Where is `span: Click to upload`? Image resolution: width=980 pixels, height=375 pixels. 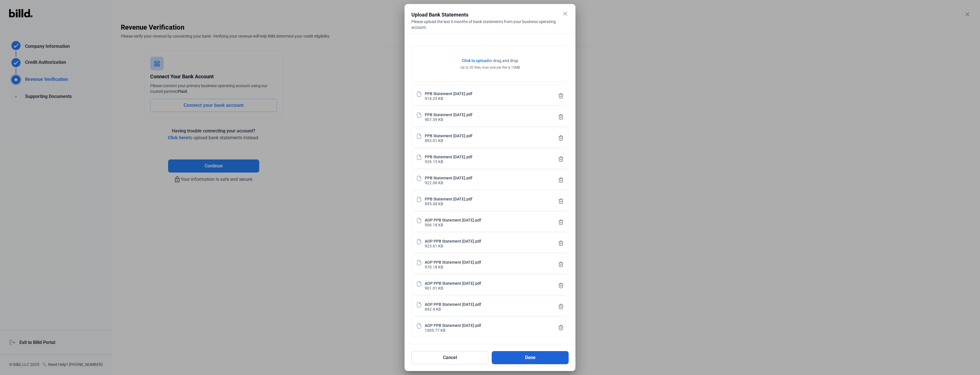
span: Click to upload is located at coordinates (475, 60).